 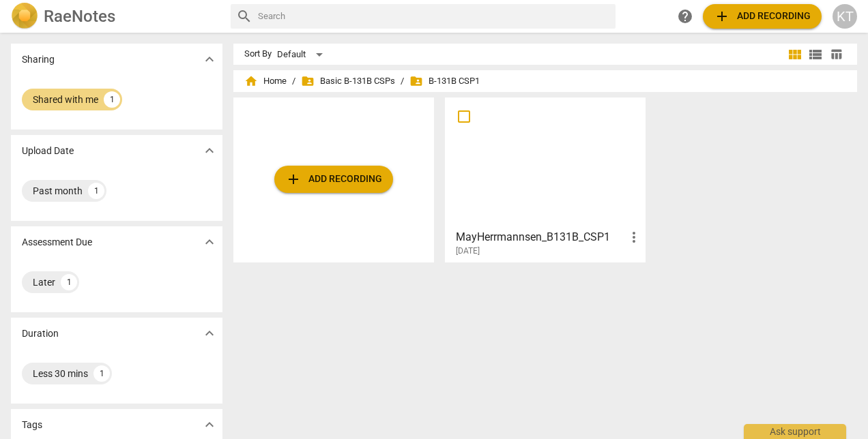 What do you see at coordinates (685, 17) in the screenshot?
I see `span: help` at bounding box center [685, 17].